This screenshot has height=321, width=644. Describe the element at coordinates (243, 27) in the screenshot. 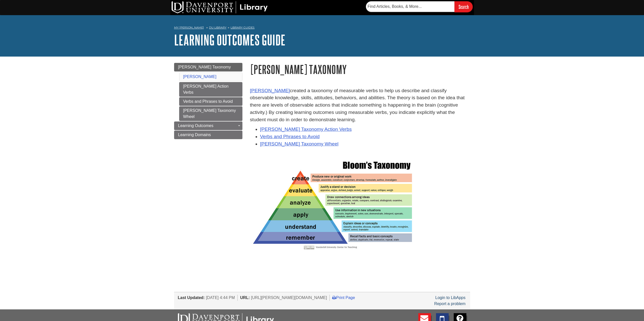

I see `a: Library Guides` at that location.